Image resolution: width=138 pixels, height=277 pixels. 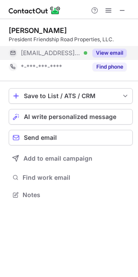 What do you see at coordinates (71, 159) in the screenshot?
I see `button: Add to email campaign` at bounding box center [71, 159].